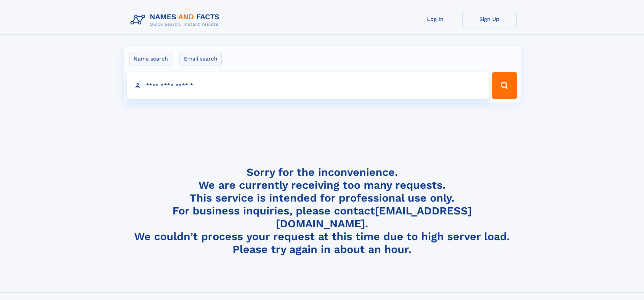  Describe the element at coordinates (201, 59) in the screenshot. I see `label: Email search` at that location.